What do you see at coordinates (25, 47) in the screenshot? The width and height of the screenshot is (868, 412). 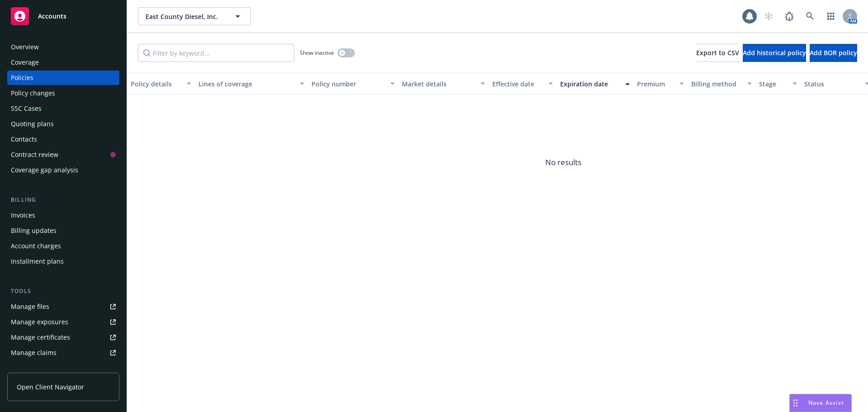 I see `div: Overview` at bounding box center [25, 47].